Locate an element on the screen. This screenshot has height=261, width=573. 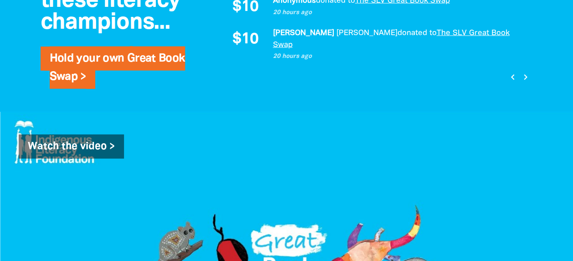
button: Previous page is located at coordinates (513, 77).